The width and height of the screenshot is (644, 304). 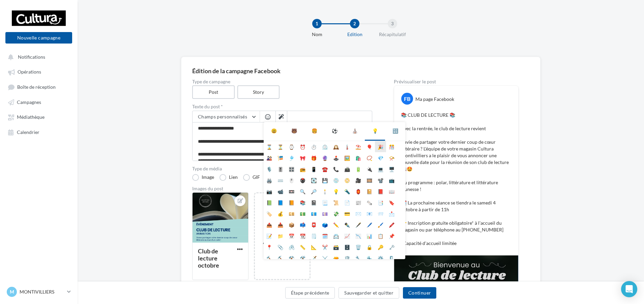 I want to click on button: Continuer, so click(x=419, y=293).